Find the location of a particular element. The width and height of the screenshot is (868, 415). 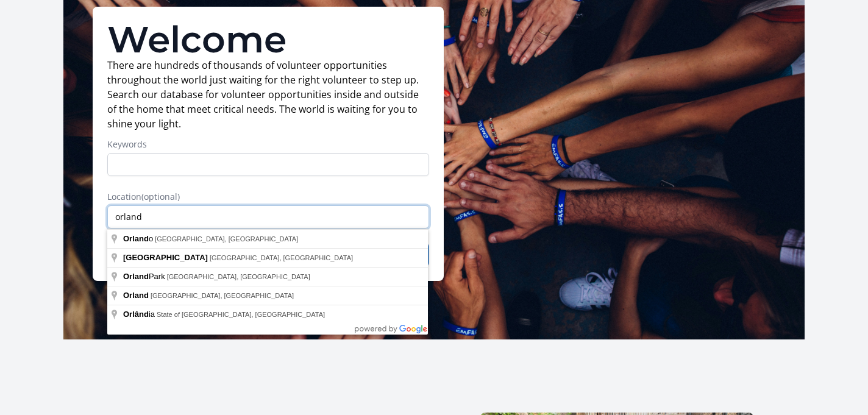

span: (optional) is located at coordinates (160, 196).